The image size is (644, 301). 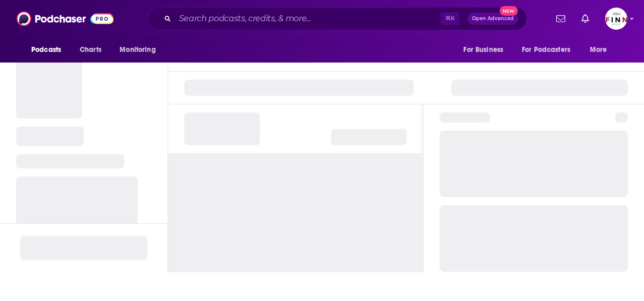 I want to click on img: User Profile, so click(x=616, y=19).